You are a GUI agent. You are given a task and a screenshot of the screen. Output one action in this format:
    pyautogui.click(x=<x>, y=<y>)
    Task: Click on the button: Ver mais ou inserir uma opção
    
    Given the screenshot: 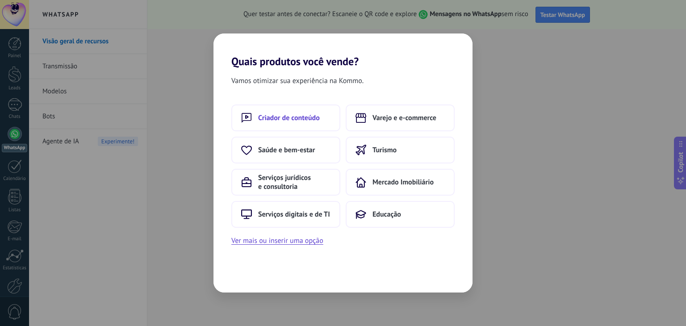 What is the action you would take?
    pyautogui.click(x=277, y=241)
    